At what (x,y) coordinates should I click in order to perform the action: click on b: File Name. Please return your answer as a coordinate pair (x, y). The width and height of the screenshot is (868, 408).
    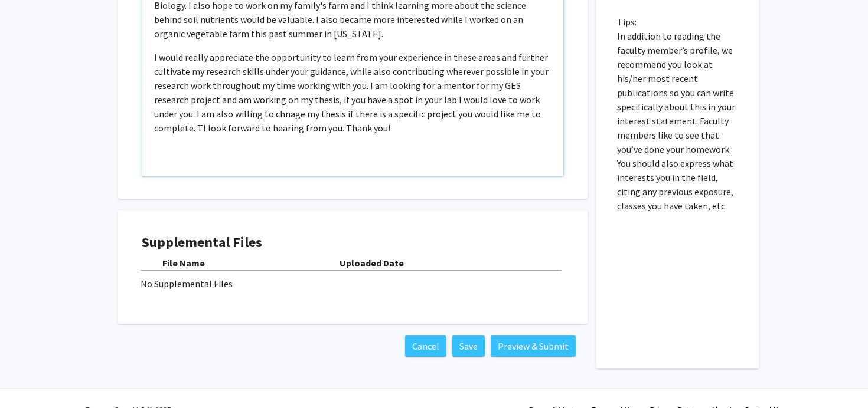
    Looking at the image, I should click on (184, 263).